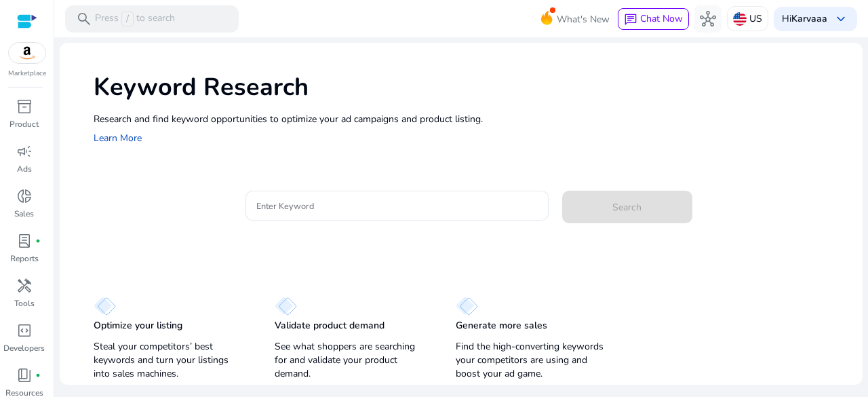 The height and width of the screenshot is (397, 868). I want to click on p: Product, so click(23, 124).